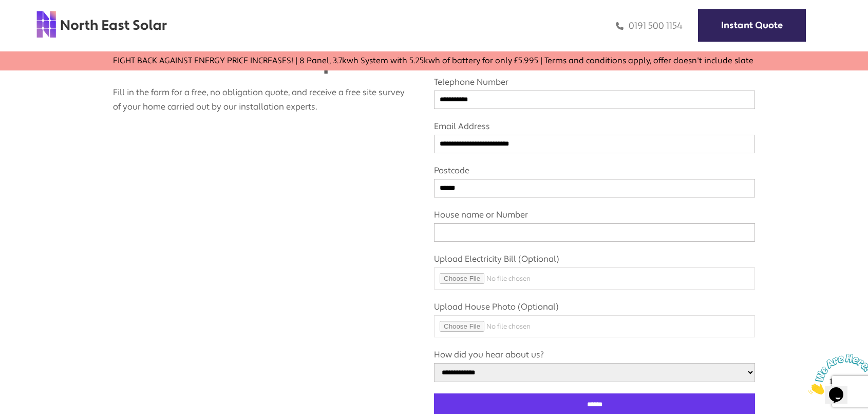 This screenshot has width=868, height=414. I want to click on p: Fill in the form for a free, no obligation quote, and receive a free site survey of your home car..., so click(260, 94).